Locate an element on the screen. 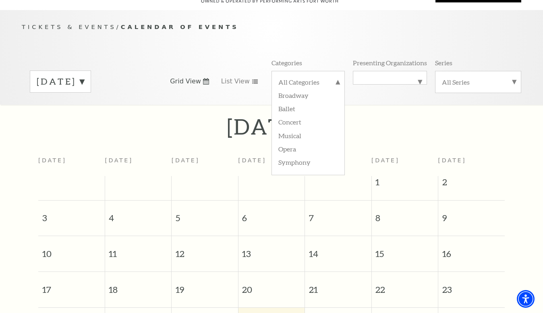 The height and width of the screenshot is (313, 543). span: 18 is located at coordinates (138, 285).